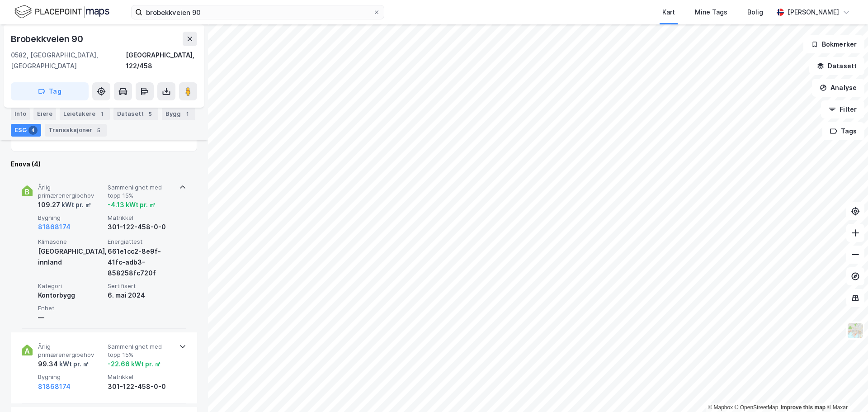  Describe the element at coordinates (843, 131) in the screenshot. I see `button: Tags` at that location.